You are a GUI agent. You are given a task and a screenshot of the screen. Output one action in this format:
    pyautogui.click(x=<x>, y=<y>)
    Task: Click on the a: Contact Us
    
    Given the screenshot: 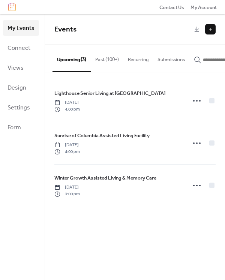 What is the action you would take?
    pyautogui.click(x=171, y=7)
    